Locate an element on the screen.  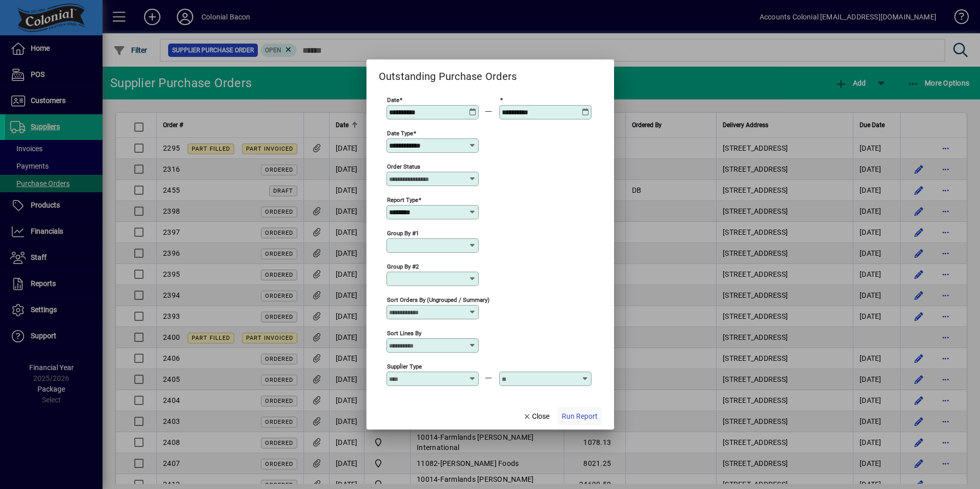
mat-label: Sort Lines By is located at coordinates (404, 333).